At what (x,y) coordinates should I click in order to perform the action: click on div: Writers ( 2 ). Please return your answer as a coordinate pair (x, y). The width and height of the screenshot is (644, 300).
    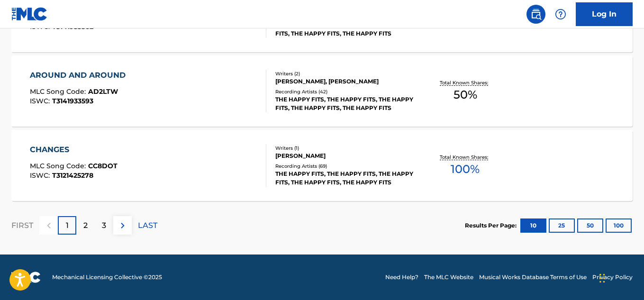
    Looking at the image, I should click on (344, 74).